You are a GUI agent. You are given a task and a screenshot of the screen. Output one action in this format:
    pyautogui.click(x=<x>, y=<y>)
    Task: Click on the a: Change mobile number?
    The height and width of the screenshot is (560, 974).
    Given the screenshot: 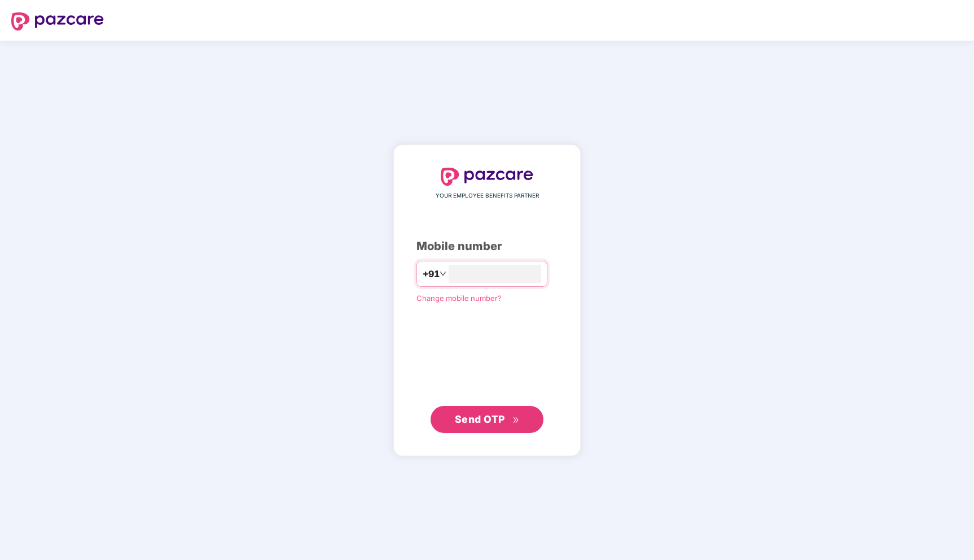 What is the action you would take?
    pyautogui.click(x=459, y=298)
    